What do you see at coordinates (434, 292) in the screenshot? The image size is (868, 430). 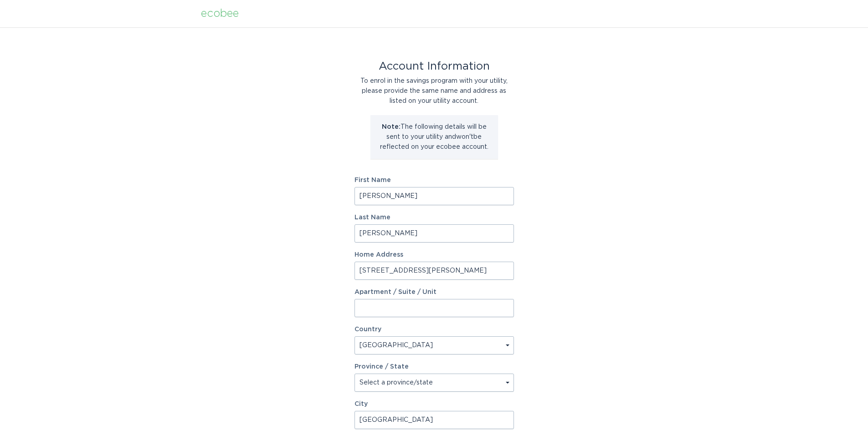 I see `label: Apartment / Suite / Unit` at bounding box center [434, 292].